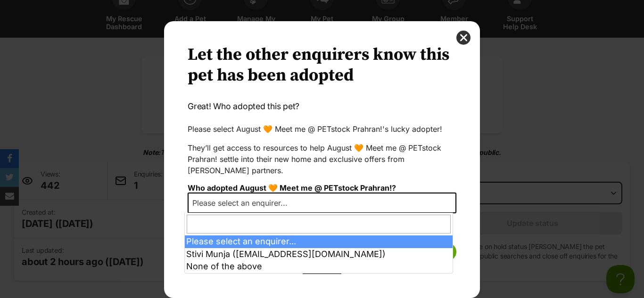 The height and width of the screenshot is (298, 644). Describe the element at coordinates (318, 267) in the screenshot. I see `li: None of the above` at that location.